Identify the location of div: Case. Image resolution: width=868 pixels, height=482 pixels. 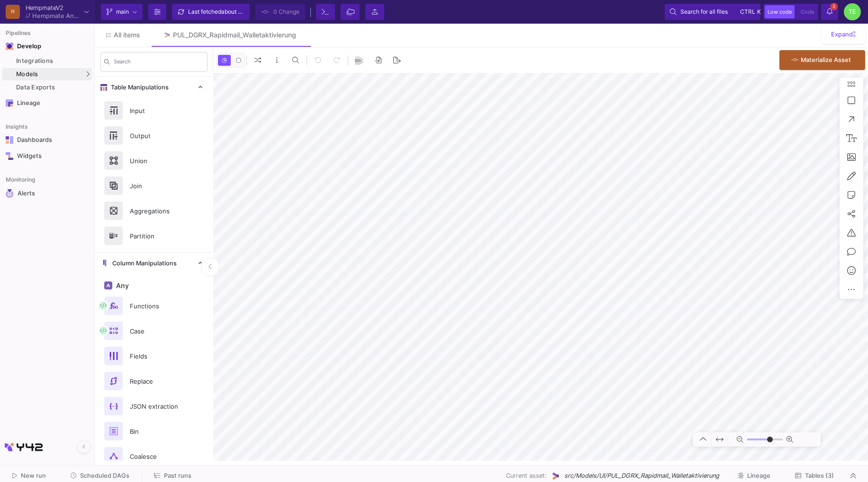
(157, 331).